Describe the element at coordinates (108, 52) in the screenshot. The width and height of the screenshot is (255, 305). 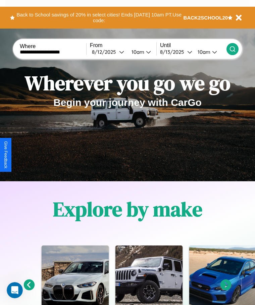
I see `button: 8/12/2025` at that location.